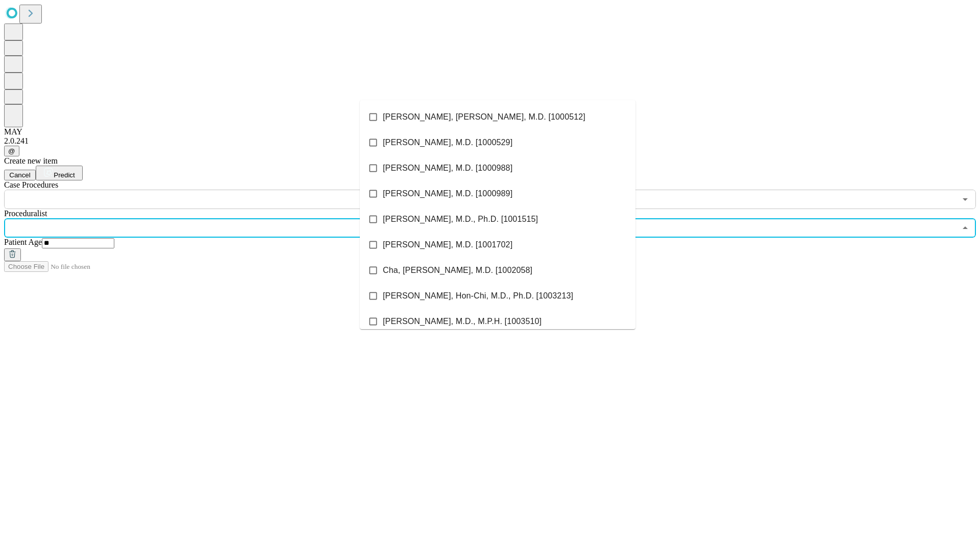 This screenshot has height=552, width=980. What do you see at coordinates (20, 174) in the screenshot?
I see `button: Cancel` at bounding box center [20, 174].